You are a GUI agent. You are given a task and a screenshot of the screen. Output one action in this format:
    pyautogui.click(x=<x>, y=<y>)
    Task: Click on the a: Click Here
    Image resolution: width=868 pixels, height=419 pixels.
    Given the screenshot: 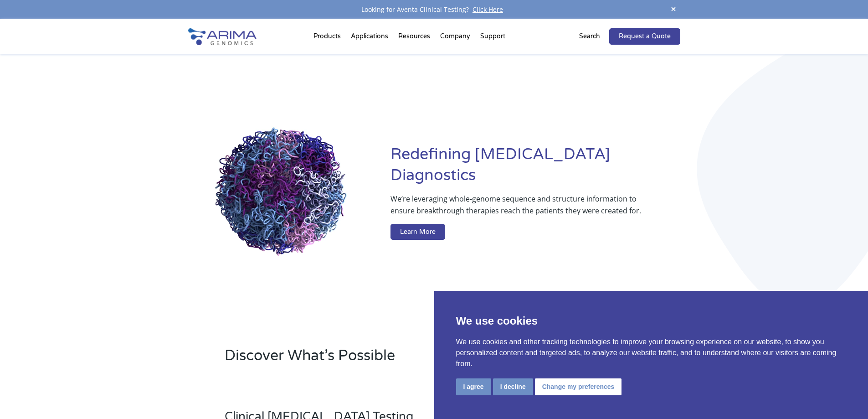 What is the action you would take?
    pyautogui.click(x=488, y=9)
    